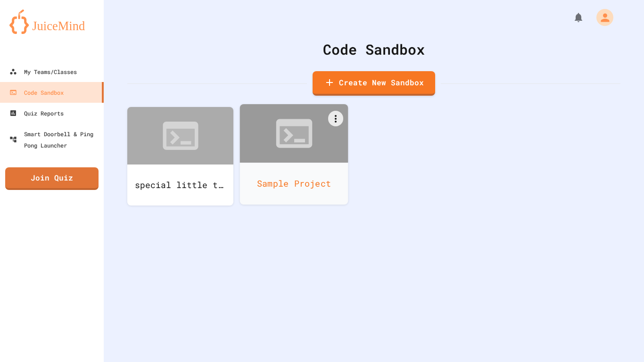  What do you see at coordinates (601, 18) in the screenshot?
I see `div: My Account` at bounding box center [601, 18].